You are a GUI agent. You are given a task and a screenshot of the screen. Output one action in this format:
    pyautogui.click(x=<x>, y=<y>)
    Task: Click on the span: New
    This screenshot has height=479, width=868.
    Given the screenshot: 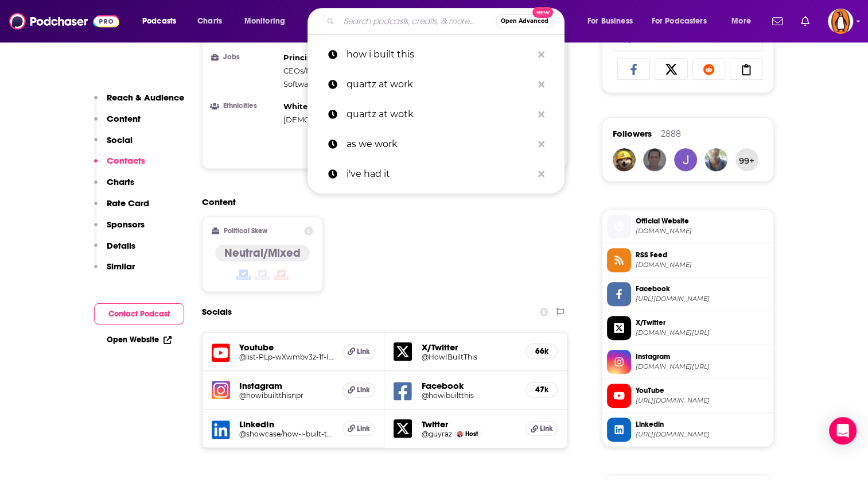 What is the action you would take?
    pyautogui.click(x=543, y=12)
    